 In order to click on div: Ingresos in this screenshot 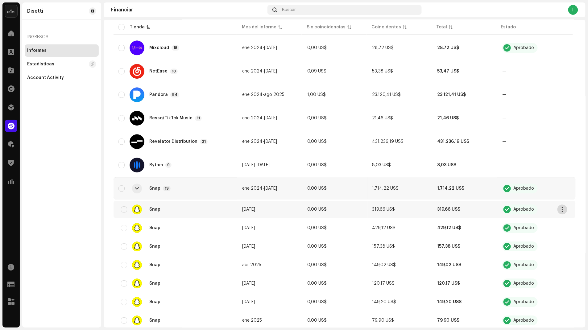, I will do `click(62, 37)`.